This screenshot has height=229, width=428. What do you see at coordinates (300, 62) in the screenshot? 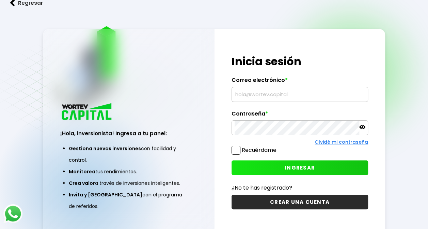
I see `h1: Inicia sesión` at bounding box center [300, 62].